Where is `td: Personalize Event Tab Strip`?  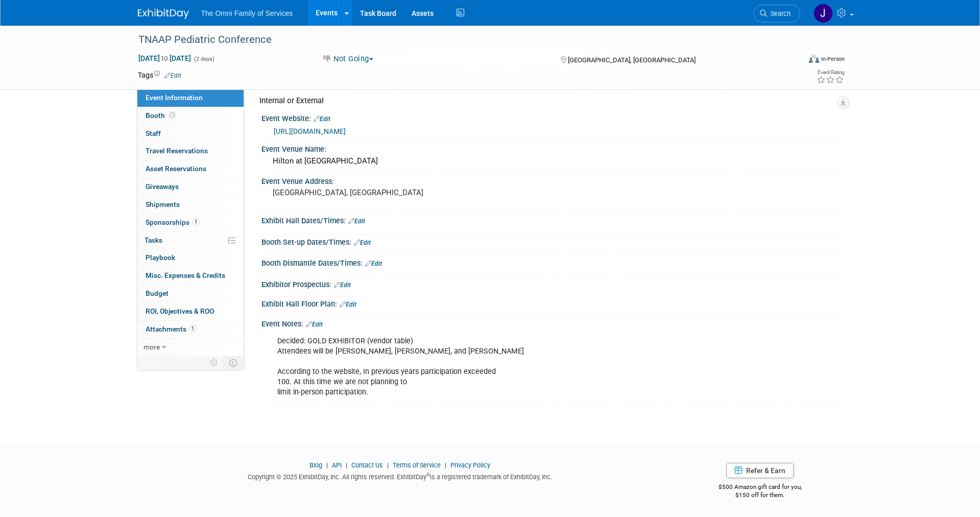
td: Personalize Event Tab Strip is located at coordinates (214, 362).